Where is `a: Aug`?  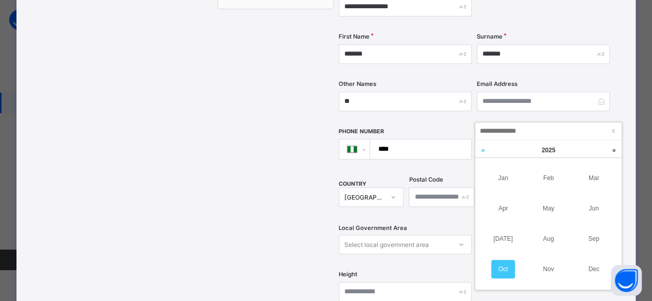
a: Aug is located at coordinates (548, 239).